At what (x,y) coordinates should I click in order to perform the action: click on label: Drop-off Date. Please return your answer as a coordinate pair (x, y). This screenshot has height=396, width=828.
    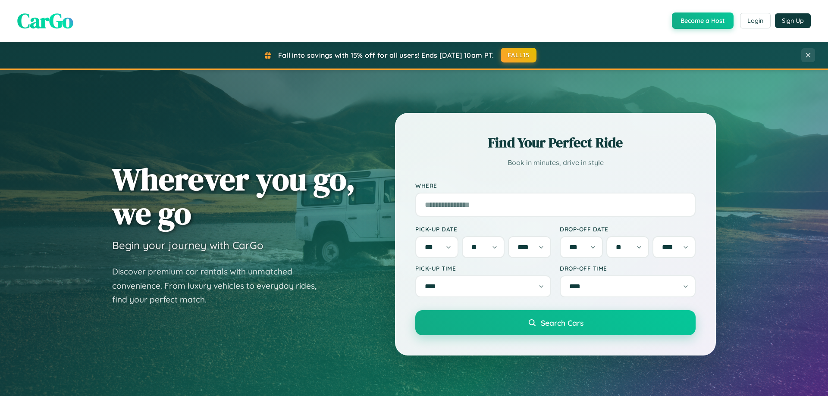
    Looking at the image, I should click on (628, 229).